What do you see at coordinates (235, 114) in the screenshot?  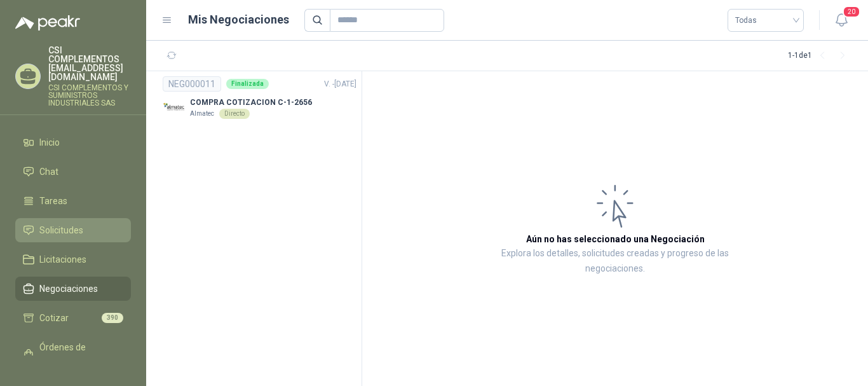 I see `div: Directo` at bounding box center [235, 114].